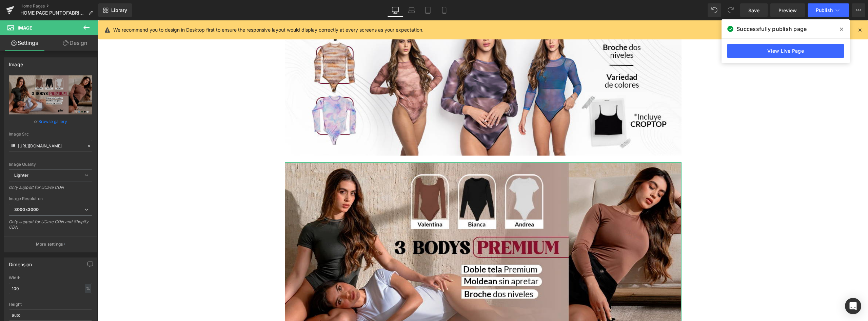 This screenshot has width=868, height=321. I want to click on a: Mobile, so click(444, 10).